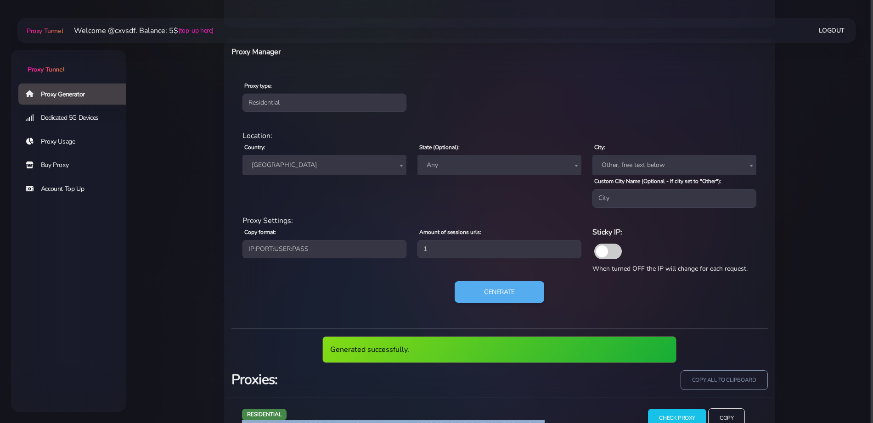  What do you see at coordinates (76, 118) in the screenshot?
I see `a: Dedicated 5G Devices` at bounding box center [76, 118].